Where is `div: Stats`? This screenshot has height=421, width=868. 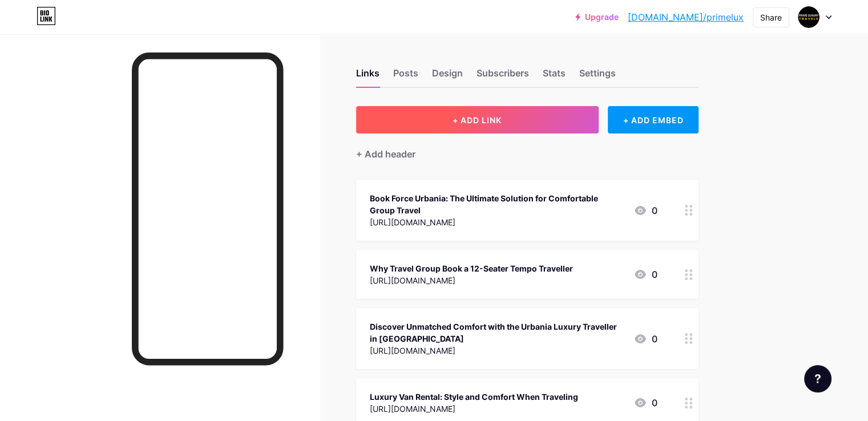
div: Stats is located at coordinates (554, 76).